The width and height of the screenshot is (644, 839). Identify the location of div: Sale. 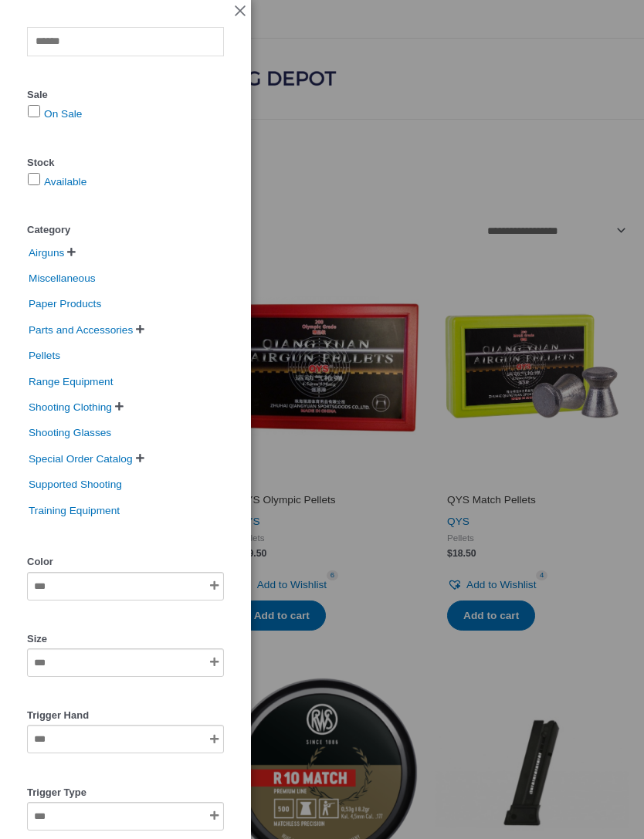
(125, 95).